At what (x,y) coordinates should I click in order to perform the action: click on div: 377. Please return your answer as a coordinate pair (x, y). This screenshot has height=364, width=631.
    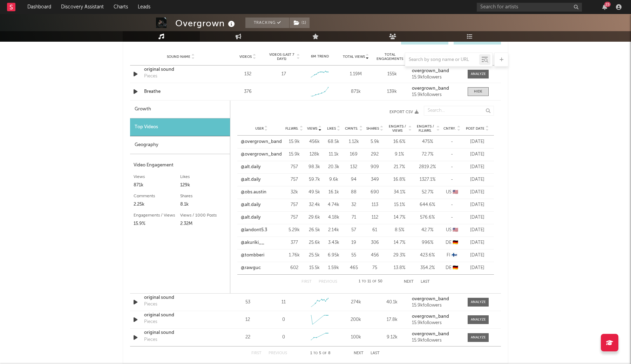
    Looking at the image, I should click on (294, 243).